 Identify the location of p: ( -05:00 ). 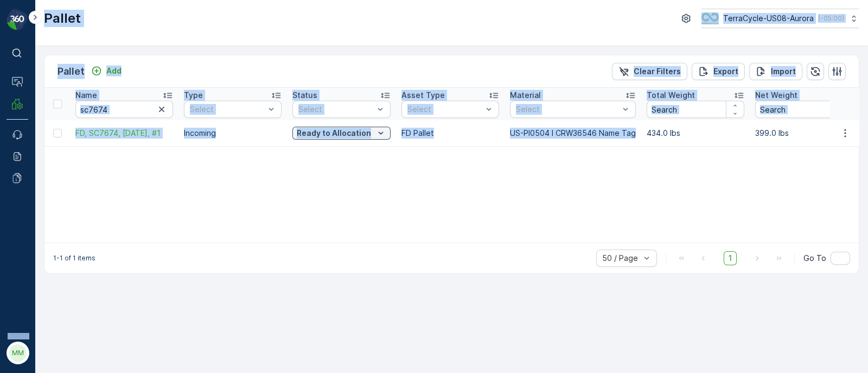
(831, 18).